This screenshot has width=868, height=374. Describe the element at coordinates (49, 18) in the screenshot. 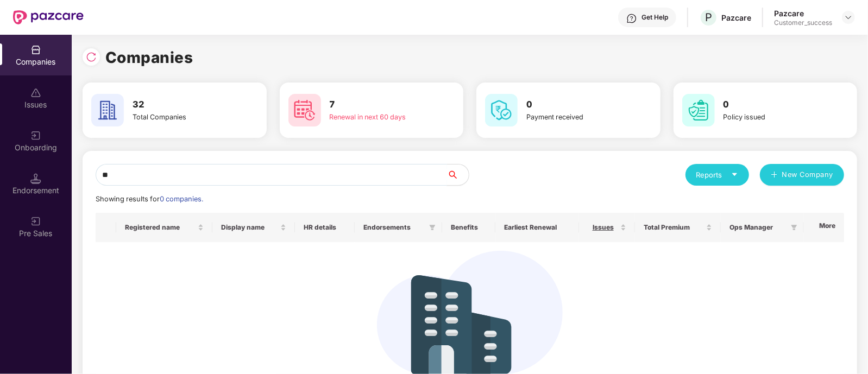

I see `img: New Pazcare Logo` at that location.